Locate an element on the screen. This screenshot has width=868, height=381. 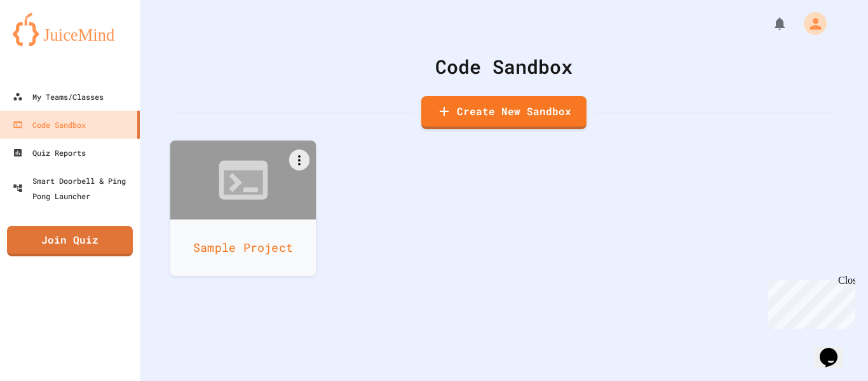
a: Create New Sandbox is located at coordinates (504, 113).